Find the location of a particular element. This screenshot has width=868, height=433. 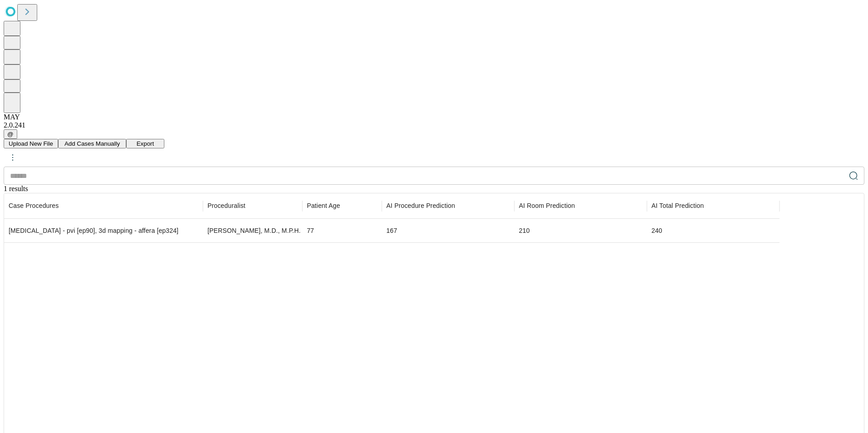

span: 1 results is located at coordinates (16, 188).